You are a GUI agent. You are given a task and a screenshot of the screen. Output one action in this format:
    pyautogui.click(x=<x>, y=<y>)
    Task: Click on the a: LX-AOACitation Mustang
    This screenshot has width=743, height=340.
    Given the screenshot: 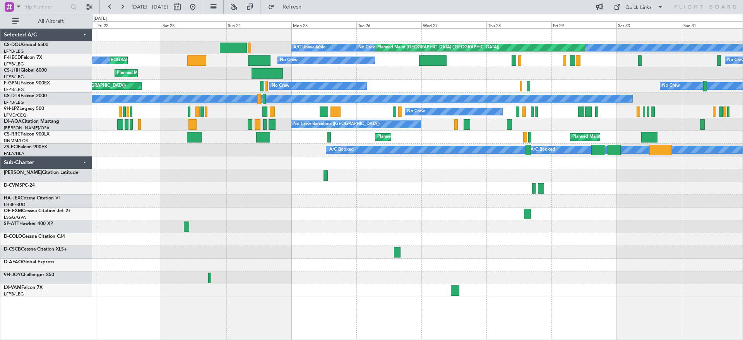 What is the action you would take?
    pyautogui.click(x=31, y=122)
    